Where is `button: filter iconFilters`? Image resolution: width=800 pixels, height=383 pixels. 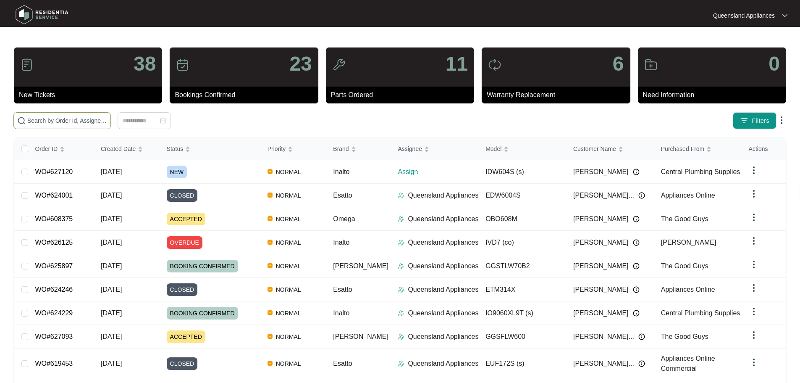 button: filter iconFilters is located at coordinates (755, 121).